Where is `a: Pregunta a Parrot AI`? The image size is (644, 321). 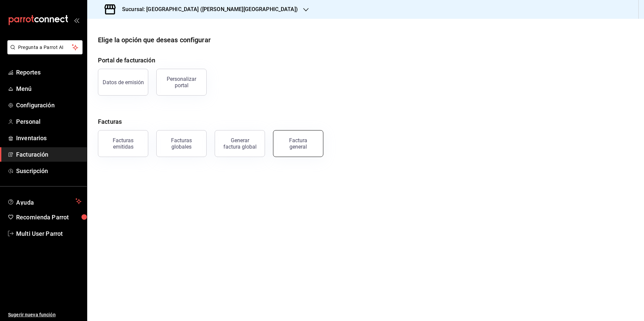 a: Pregunta a Parrot AI is located at coordinates (44, 52).